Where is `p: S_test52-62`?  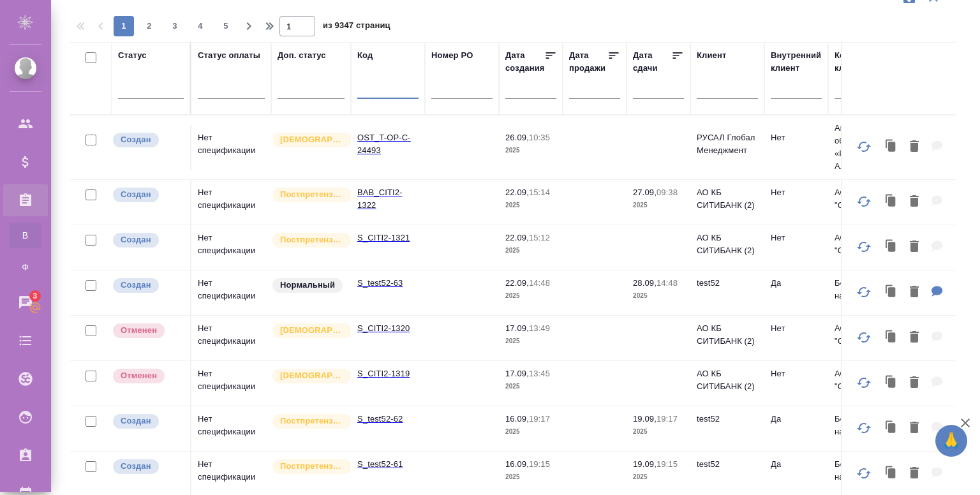
p: S_test52-62 is located at coordinates (388, 419).